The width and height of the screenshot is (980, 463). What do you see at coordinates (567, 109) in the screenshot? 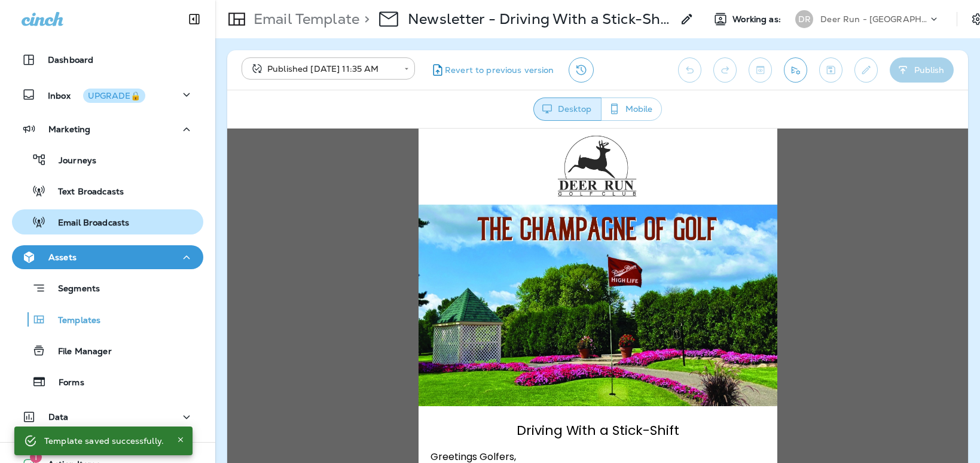
I see `button: Desktop` at bounding box center [567, 109].